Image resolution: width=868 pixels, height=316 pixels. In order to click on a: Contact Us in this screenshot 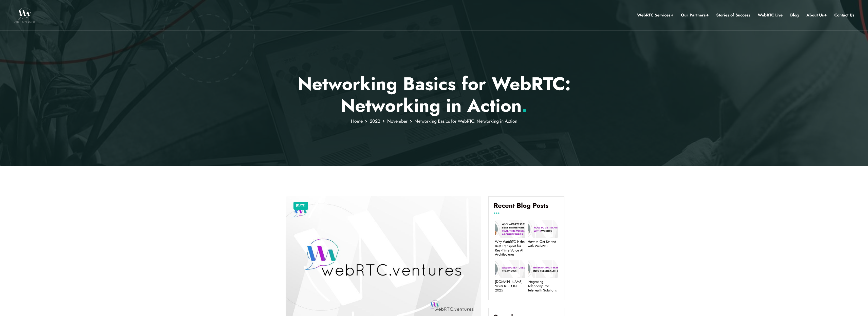, I will do `click(844, 15)`.